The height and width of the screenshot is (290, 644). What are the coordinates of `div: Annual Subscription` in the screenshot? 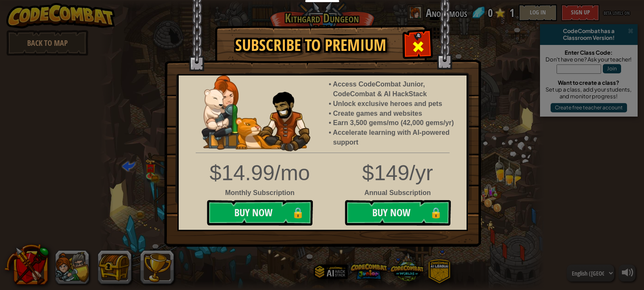 It's located at (323, 193).